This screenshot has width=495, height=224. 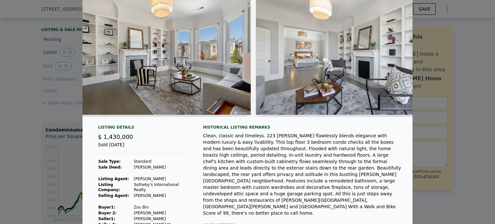 I want to click on span: $ 1,430,000, so click(x=115, y=137).